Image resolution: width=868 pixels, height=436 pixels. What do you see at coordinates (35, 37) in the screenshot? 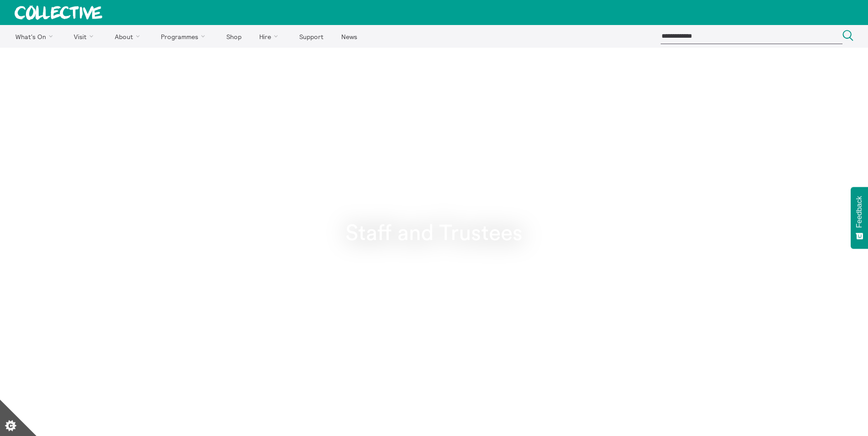
I see `a: What's On` at bounding box center [35, 37].